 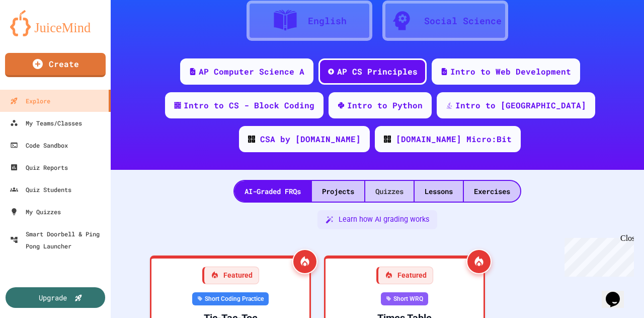 I want to click on div: Intro to Web Development, so click(x=511, y=71).